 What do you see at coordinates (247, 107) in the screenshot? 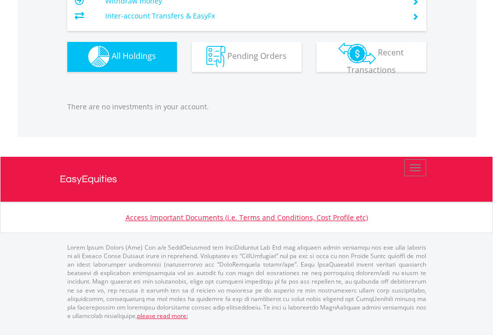
I see `p: There are no investments in your account.` at bounding box center [247, 107].